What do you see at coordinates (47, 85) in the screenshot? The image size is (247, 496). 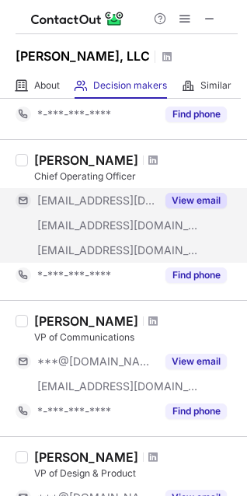 I see `span: About` at bounding box center [47, 85].